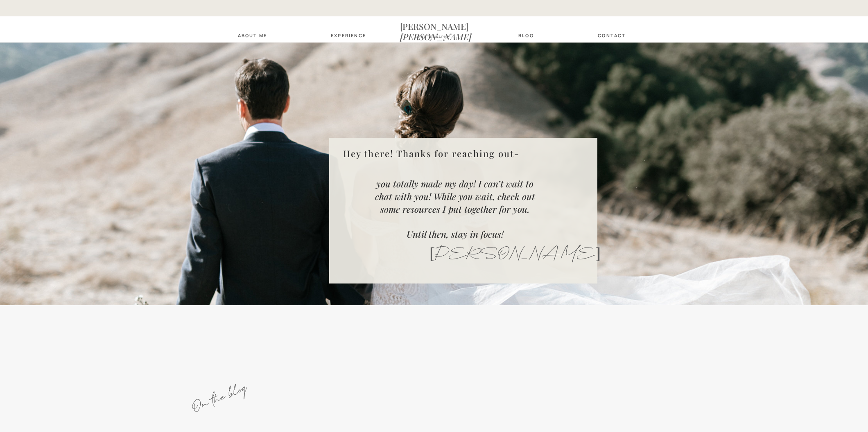 The width and height of the screenshot is (868, 432). I want to click on a: Experience, so click(347, 35).